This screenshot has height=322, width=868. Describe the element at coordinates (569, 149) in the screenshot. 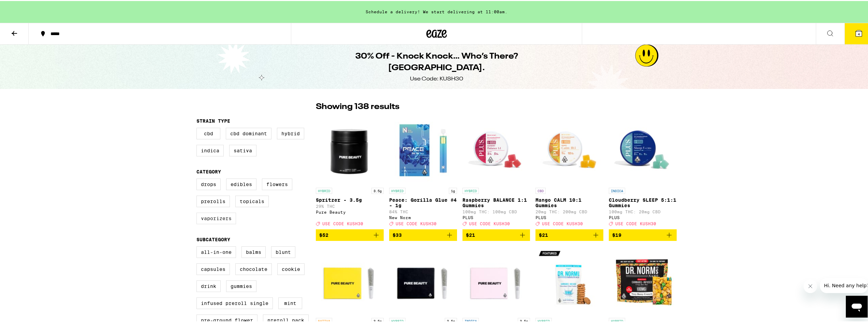

I see `img: PLUS - Mango CALM 10:1 Gummies` at that location.